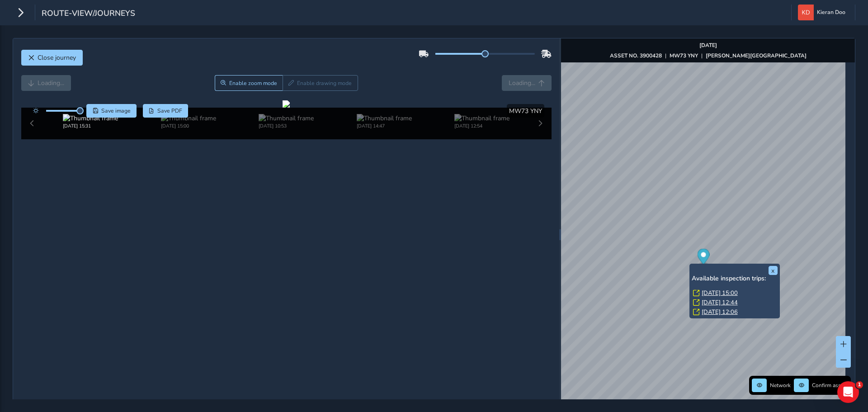 The image size is (868, 412). What do you see at coordinates (831, 12) in the screenshot?
I see `span: Kieran Doo` at bounding box center [831, 12].